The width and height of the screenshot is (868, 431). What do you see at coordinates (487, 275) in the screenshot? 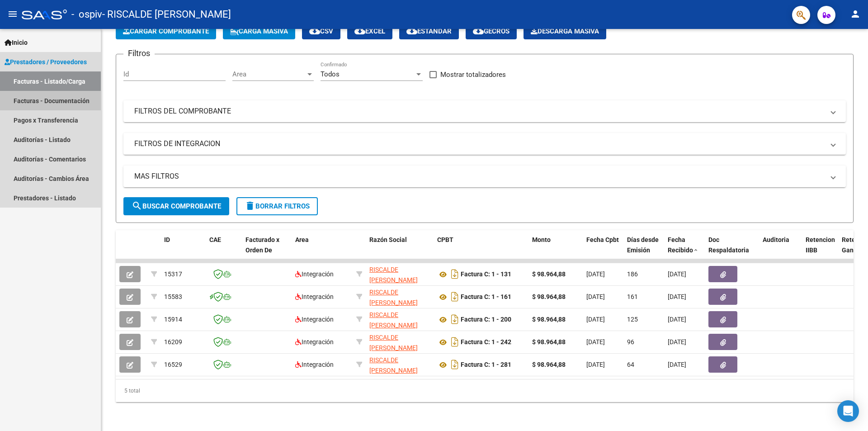
I see `strong: Factura C: 1 - 131` at bounding box center [487, 275].